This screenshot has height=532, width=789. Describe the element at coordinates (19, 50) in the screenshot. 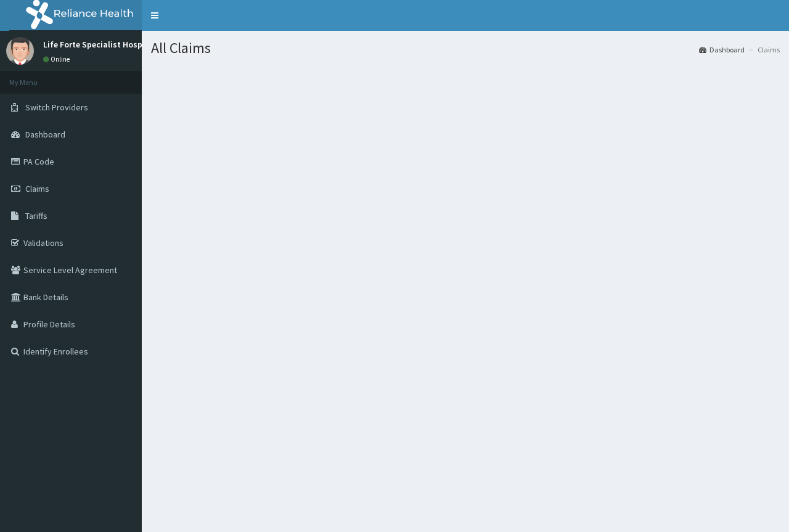

I see `img: User Image` at that location.